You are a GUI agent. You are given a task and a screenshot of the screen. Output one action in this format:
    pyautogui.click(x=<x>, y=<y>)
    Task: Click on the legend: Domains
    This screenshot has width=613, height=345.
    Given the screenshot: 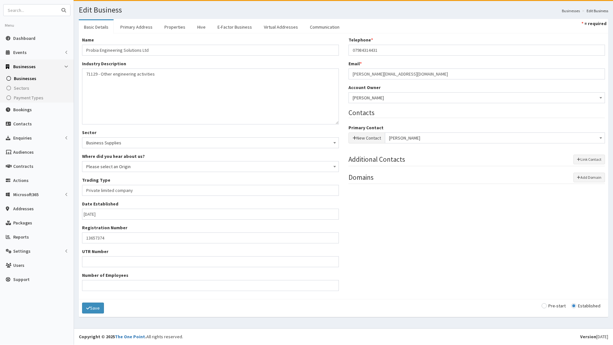 What is the action you would take?
    pyautogui.click(x=477, y=178)
    